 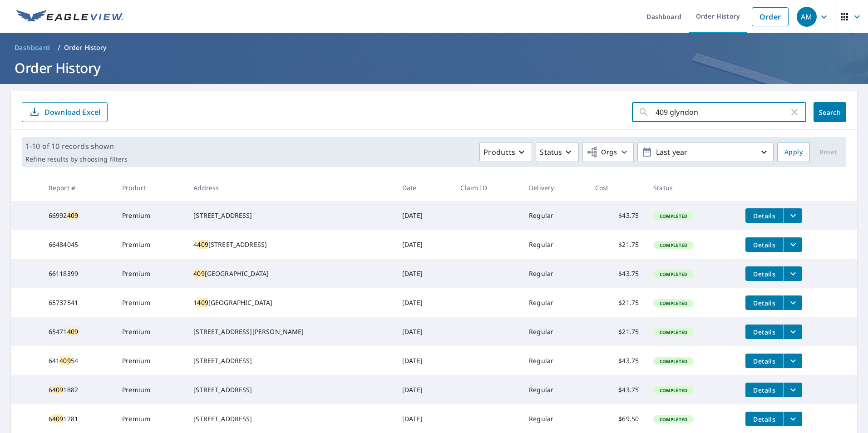 What do you see at coordinates (70, 17) in the screenshot?
I see `img: EV Logo` at bounding box center [70, 17].